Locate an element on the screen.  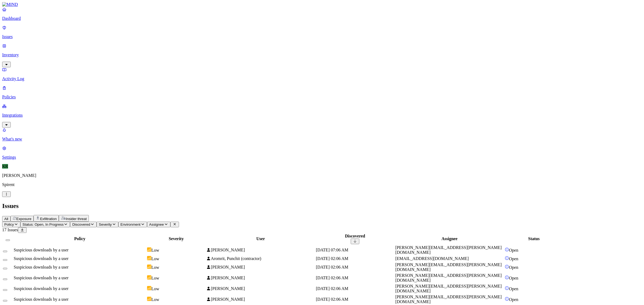
a: Issues is located at coordinates (322, 32).